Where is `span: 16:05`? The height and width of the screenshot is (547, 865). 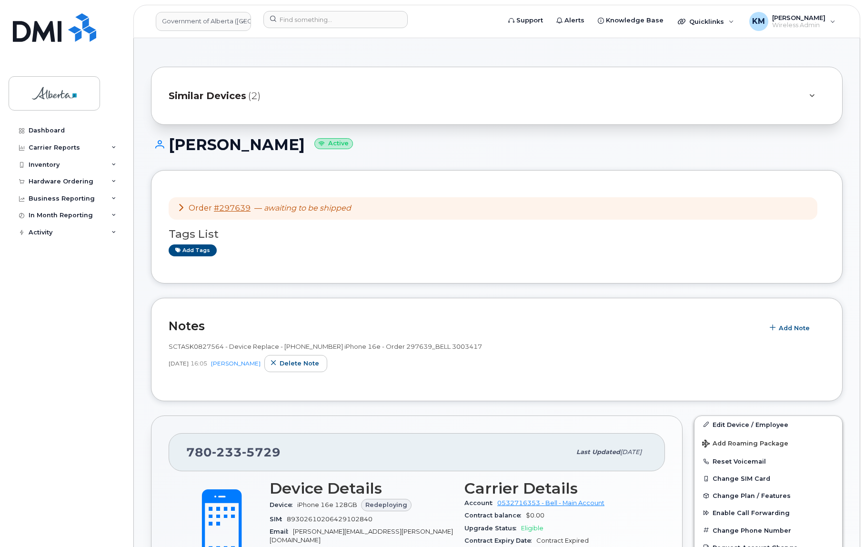 span: 16:05 is located at coordinates (199, 363).